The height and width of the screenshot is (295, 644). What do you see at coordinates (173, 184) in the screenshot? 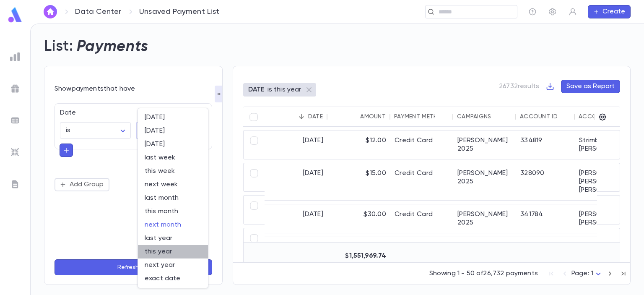
I see `span: next week` at bounding box center [173, 184].